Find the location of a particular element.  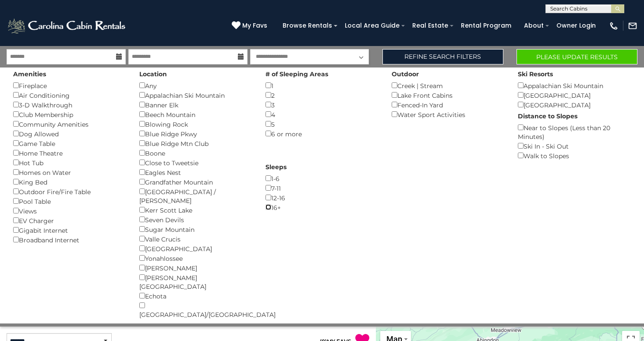

a: Browse Rentals is located at coordinates (307, 26).